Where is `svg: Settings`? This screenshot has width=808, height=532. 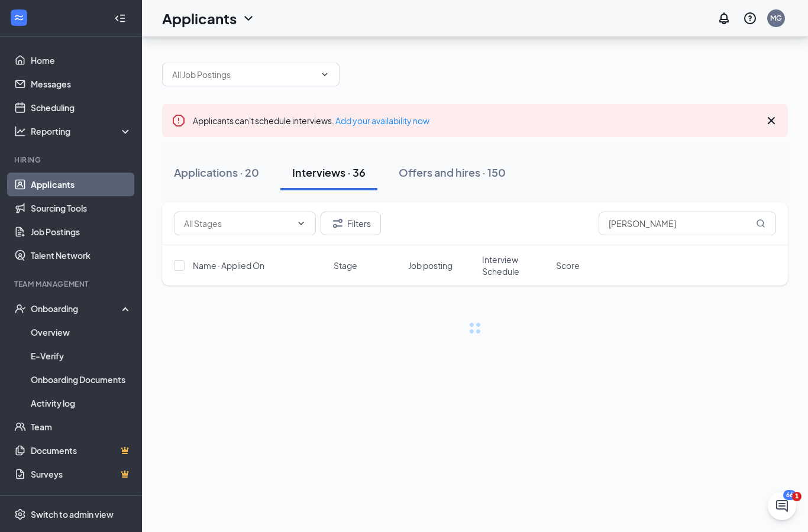
svg: Settings is located at coordinates (20, 515).